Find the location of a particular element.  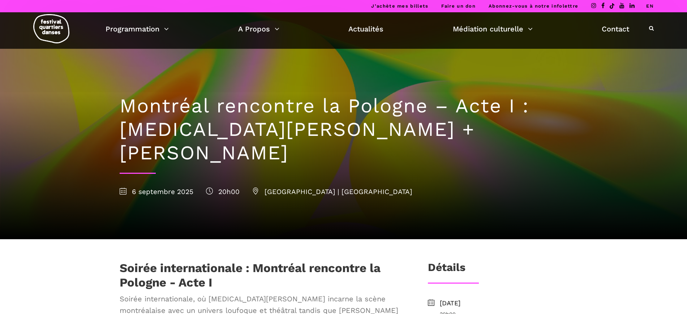

a: J’achète mes billets is located at coordinates (399, 6).